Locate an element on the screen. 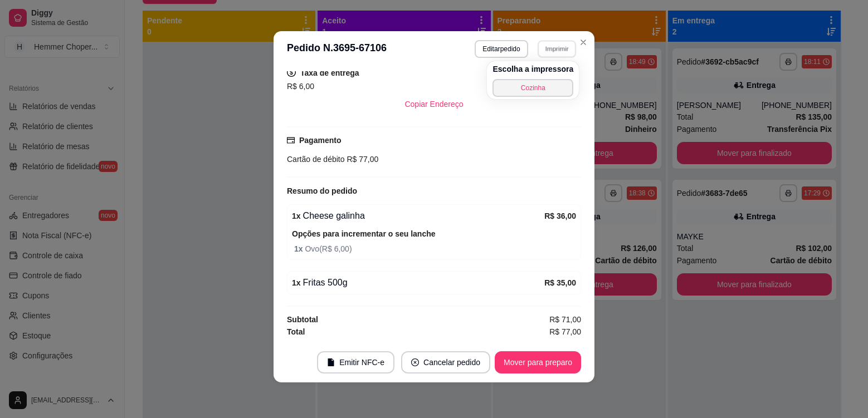  span: R$ 6,00 is located at coordinates (300, 86).